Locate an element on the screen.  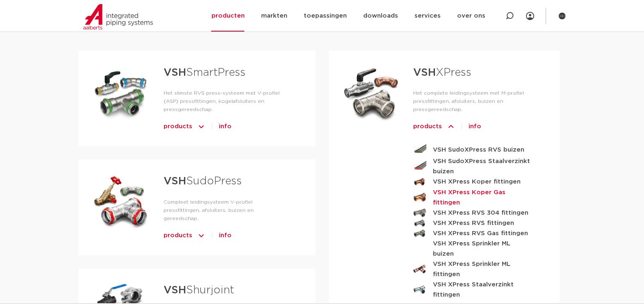
a: VSHXPress is located at coordinates (442, 72).